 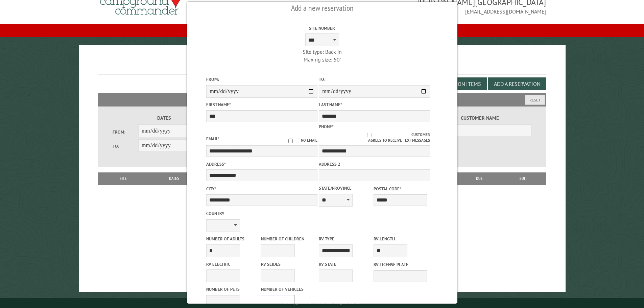 I want to click on label: Customer agrees to receive text messages, so click(x=374, y=138).